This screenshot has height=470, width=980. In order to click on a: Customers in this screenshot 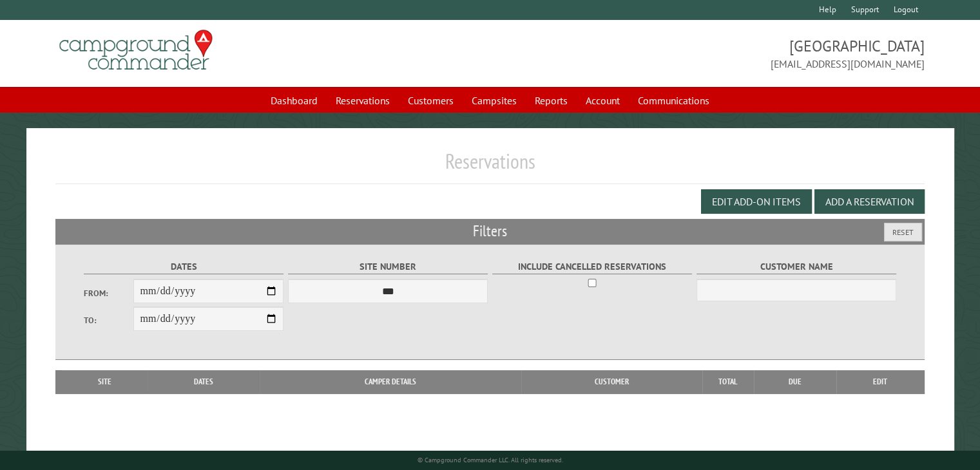, I will do `click(430, 100)`.